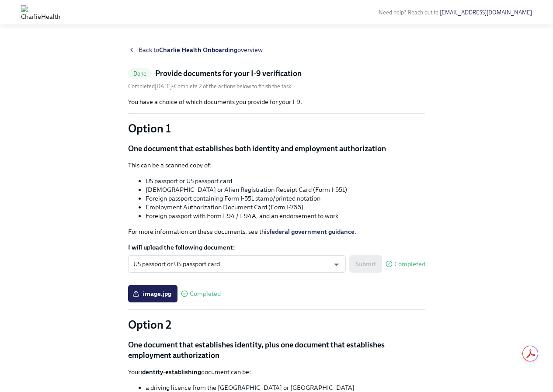 Image resolution: width=553 pixels, height=392 pixels. What do you see at coordinates (312, 232) in the screenshot?
I see `strong: federal government guidance` at bounding box center [312, 232].